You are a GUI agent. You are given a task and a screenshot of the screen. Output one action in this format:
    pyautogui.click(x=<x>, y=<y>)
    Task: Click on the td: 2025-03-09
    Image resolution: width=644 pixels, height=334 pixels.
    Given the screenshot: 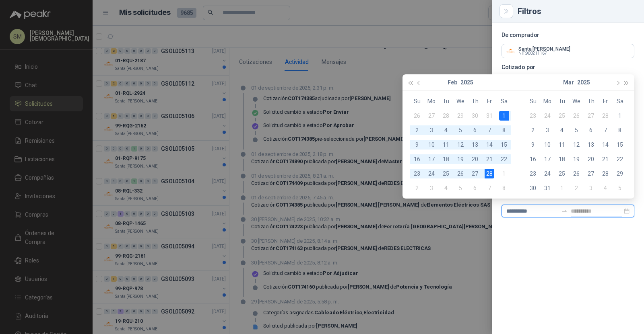 What is the action you would take?
    pyautogui.click(x=533, y=145)
    